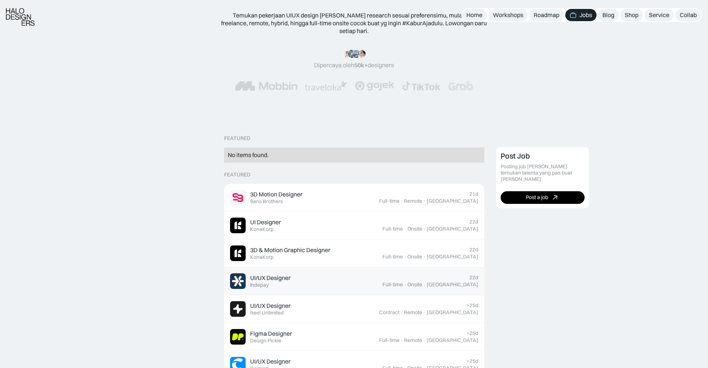 This screenshot has width=708, height=368. Describe the element at coordinates (266, 201) in the screenshot. I see `div: Sans Brothers` at that location.